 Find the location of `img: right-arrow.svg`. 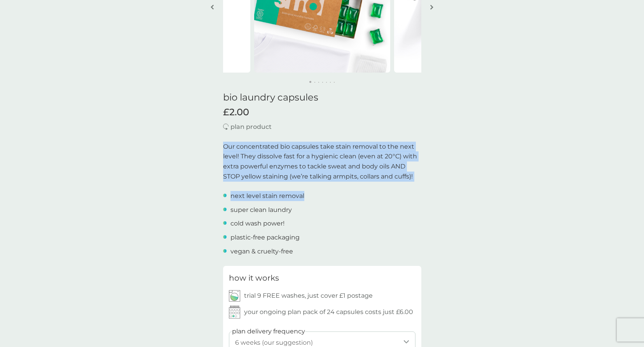

img: right-arrow.svg is located at coordinates (432, 7).